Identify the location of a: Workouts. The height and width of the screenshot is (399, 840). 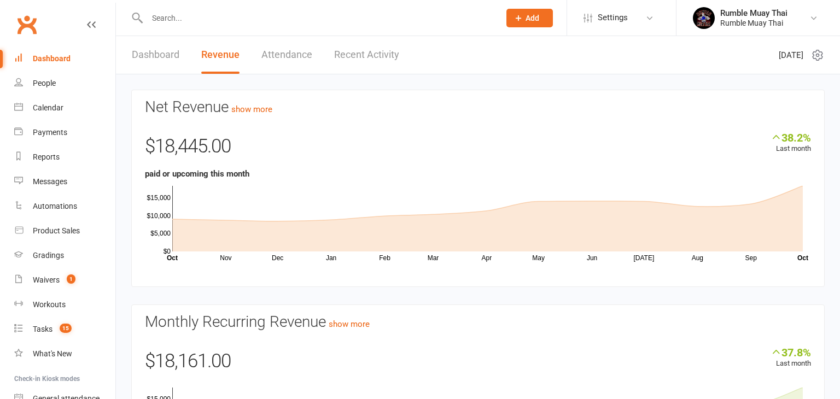
(64, 304).